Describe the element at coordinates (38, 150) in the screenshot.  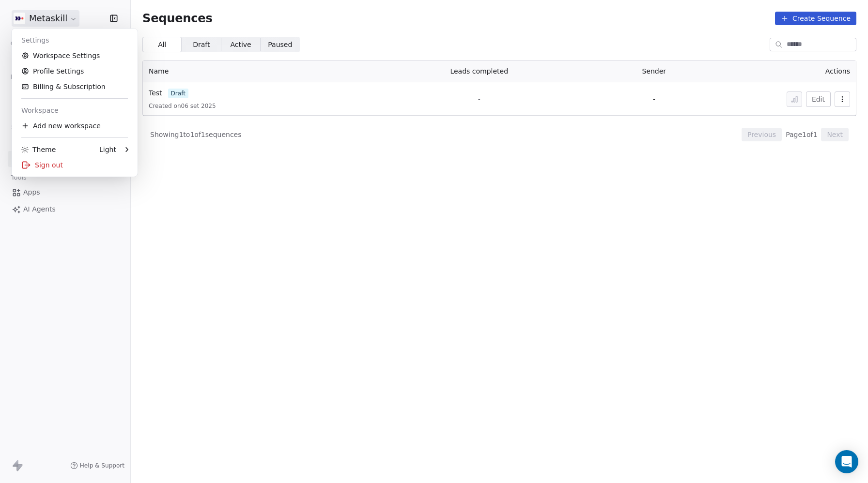
I see `div: Theme` at that location.